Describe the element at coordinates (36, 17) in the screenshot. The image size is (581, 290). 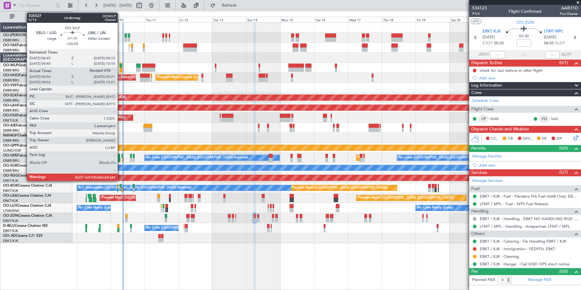
I see `button: All Aircraft` at that location.